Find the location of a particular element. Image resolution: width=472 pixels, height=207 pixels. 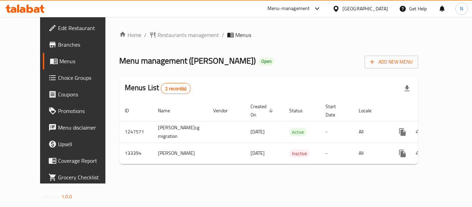

div: Total records count is located at coordinates (176, 88).